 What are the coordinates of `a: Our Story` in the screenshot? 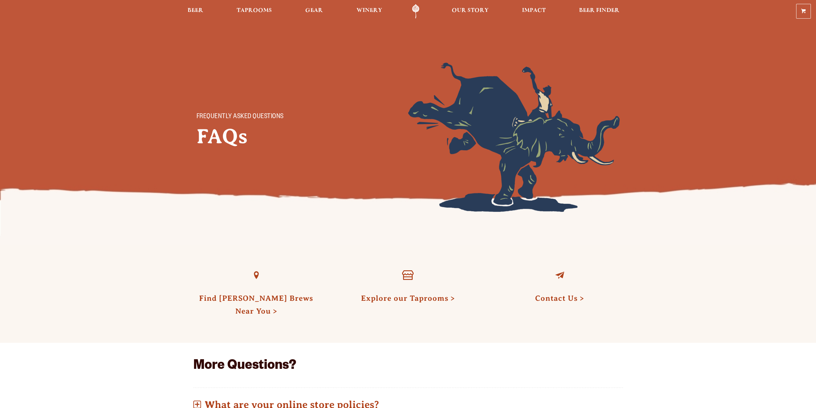 It's located at (470, 11).